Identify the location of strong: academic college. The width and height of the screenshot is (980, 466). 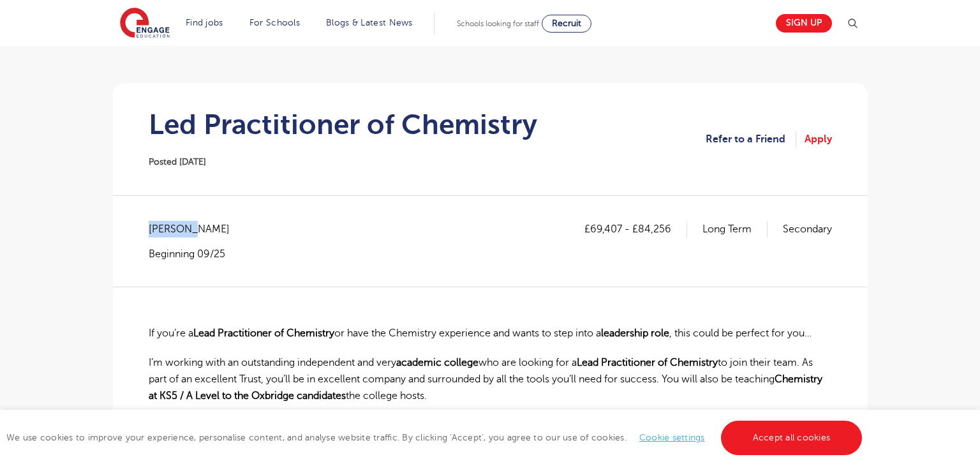
(437, 362).